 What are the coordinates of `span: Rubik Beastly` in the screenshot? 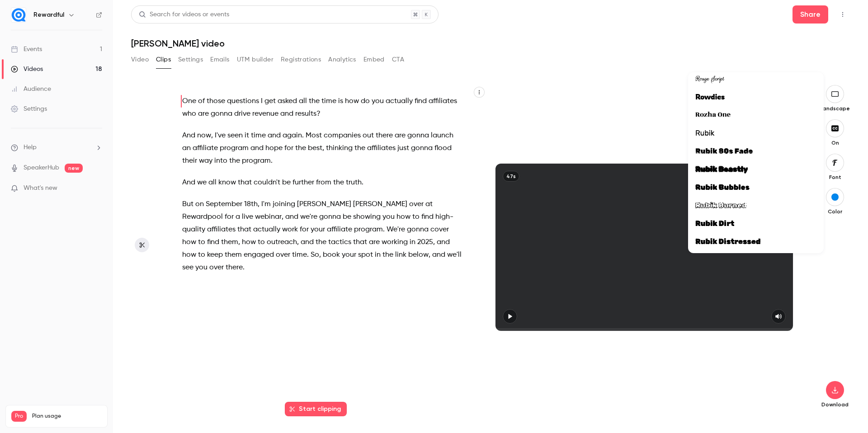 It's located at (721, 170).